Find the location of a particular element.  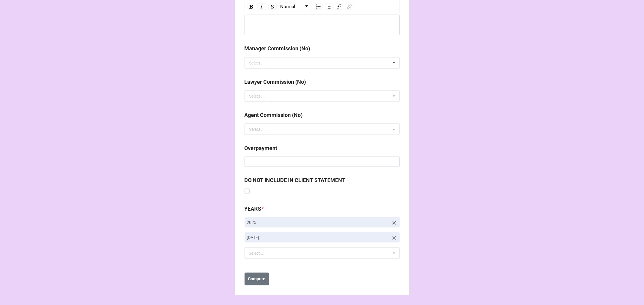

div: Link is located at coordinates (339, 7).